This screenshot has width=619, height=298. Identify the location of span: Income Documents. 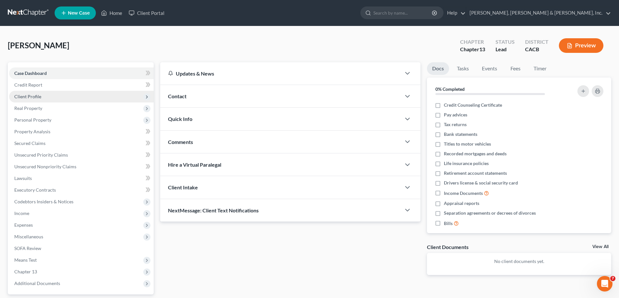
(463, 194).